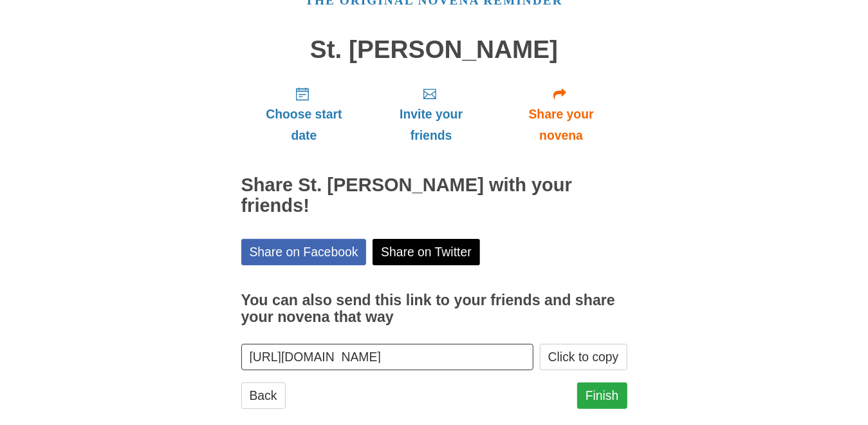  I want to click on h3: You can also send this link to your friends and share your novena that way, so click(435, 308).